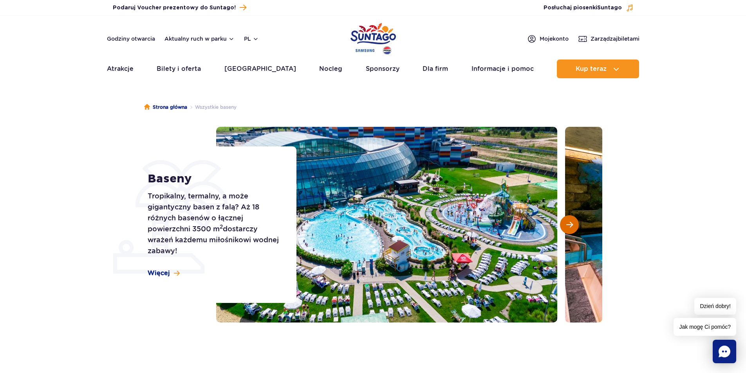 The width and height of the screenshot is (746, 373). What do you see at coordinates (554, 39) in the screenshot?
I see `span: Moje konto` at bounding box center [554, 39].